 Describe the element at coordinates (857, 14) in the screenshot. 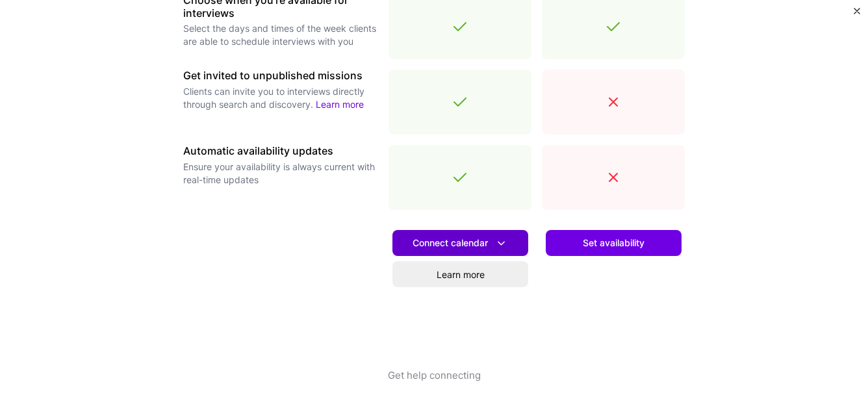

I see `button: Close` at that location.